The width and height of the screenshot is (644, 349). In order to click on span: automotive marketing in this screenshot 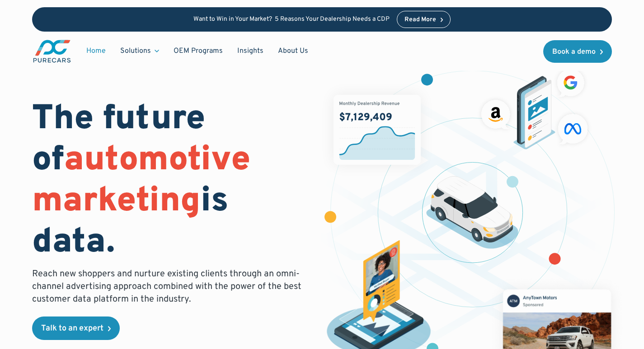, I will do `click(141, 181)`.